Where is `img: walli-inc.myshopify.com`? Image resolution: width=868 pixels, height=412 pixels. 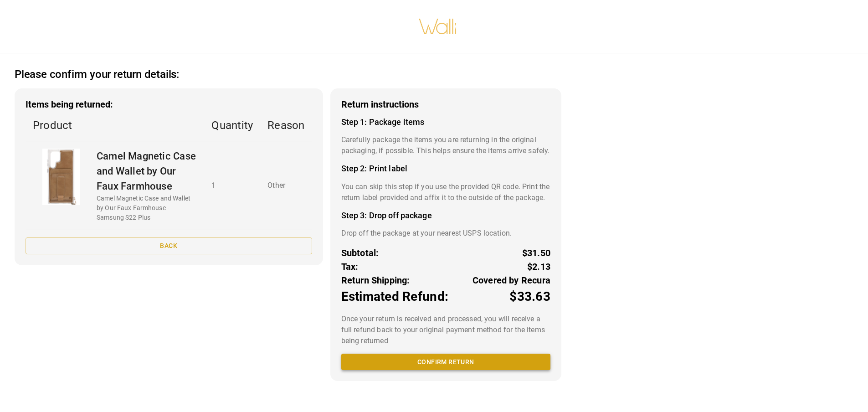
img: walli-inc.myshopify.com is located at coordinates (438, 26).